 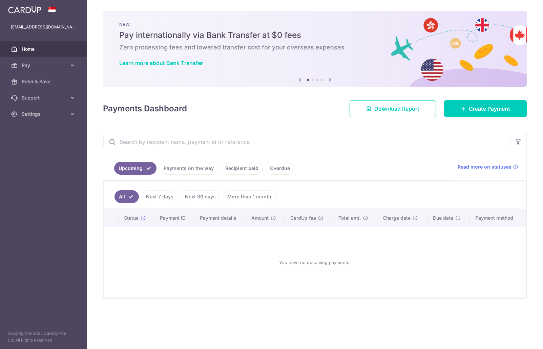 I want to click on span: Total amt., so click(x=350, y=218).